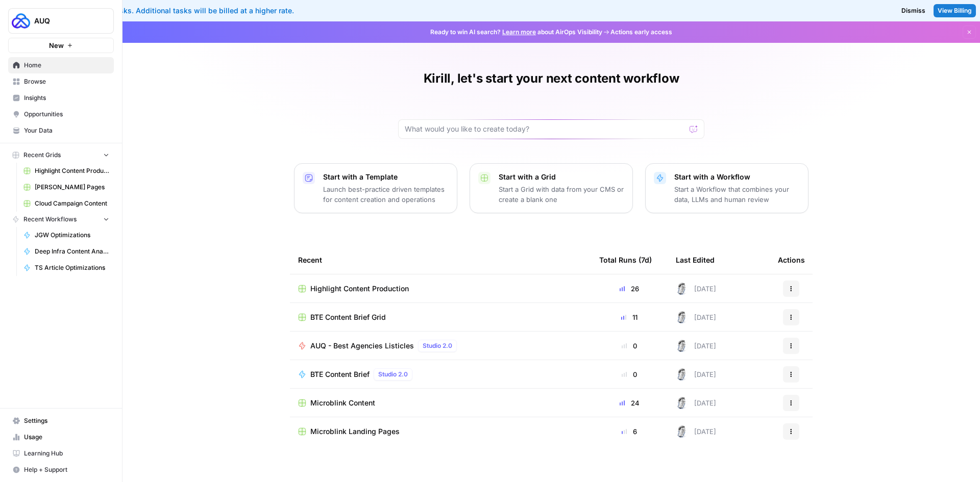 This screenshot has width=980, height=482. I want to click on p: Start a Workflow that combines your data, LLMs and human review, so click(736, 195).